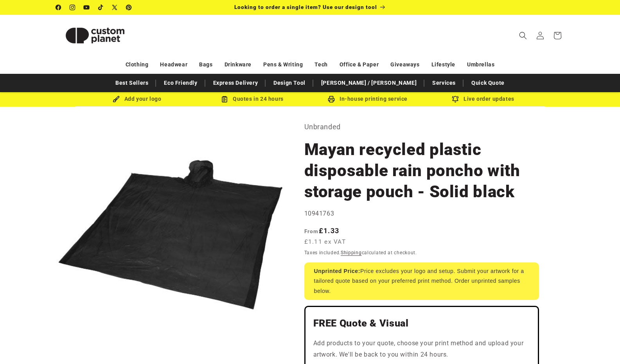 The image size is (620, 364). What do you see at coordinates (95, 36) in the screenshot?
I see `img: Custom Planet` at bounding box center [95, 36].